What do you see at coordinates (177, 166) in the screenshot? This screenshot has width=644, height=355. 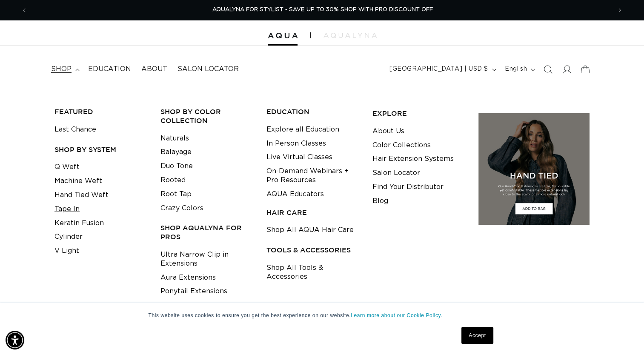 I see `a: Duo Tone` at bounding box center [177, 166].